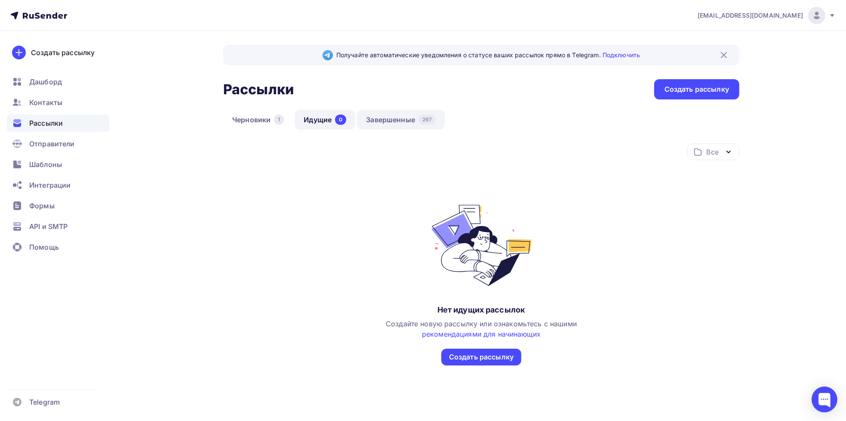  Describe the element at coordinates (58, 164) in the screenshot. I see `a: Шаблоны` at that location.